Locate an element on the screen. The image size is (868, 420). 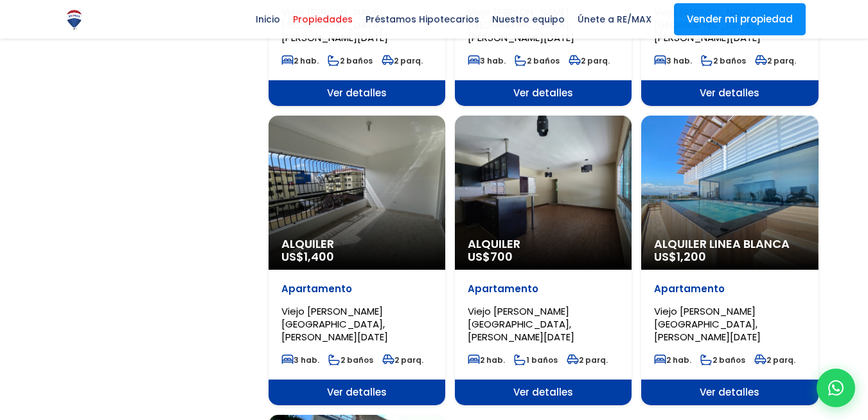
span: 1 baños is located at coordinates (536, 359).